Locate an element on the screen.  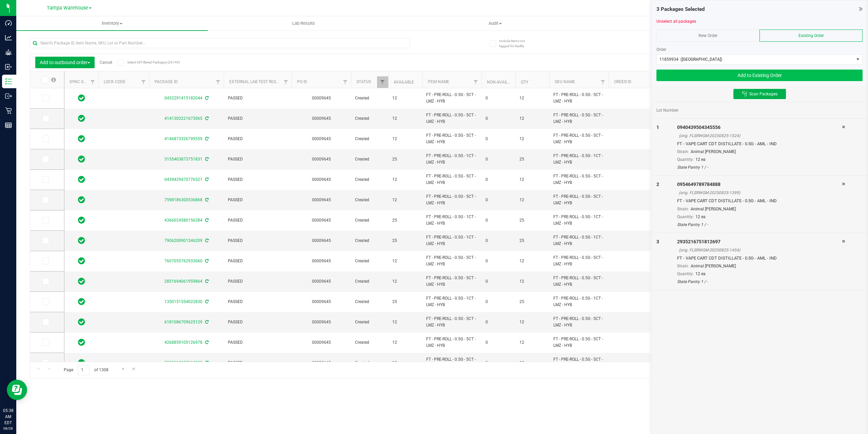
a: Go to the last page is located at coordinates (134, 369).